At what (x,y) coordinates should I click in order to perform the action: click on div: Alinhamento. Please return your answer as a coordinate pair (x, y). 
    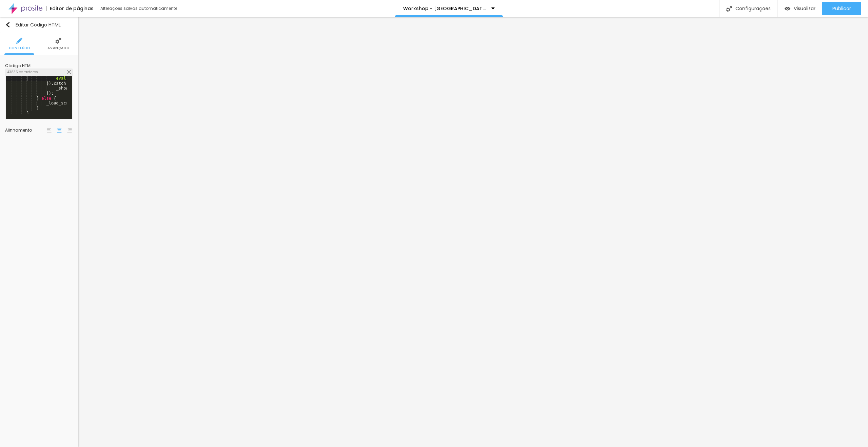
    Looking at the image, I should click on (25, 130).